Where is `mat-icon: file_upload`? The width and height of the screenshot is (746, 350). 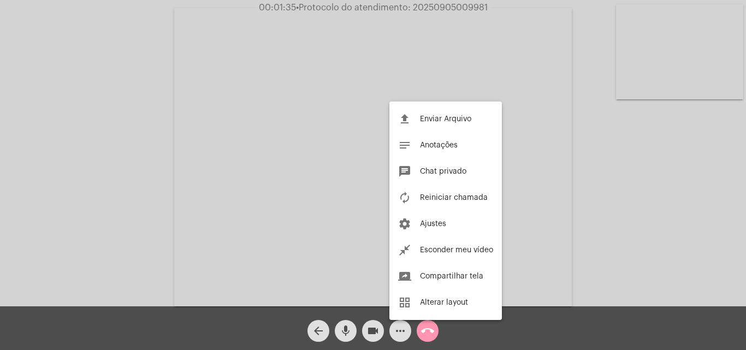 mat-icon: file_upload is located at coordinates (404, 119).